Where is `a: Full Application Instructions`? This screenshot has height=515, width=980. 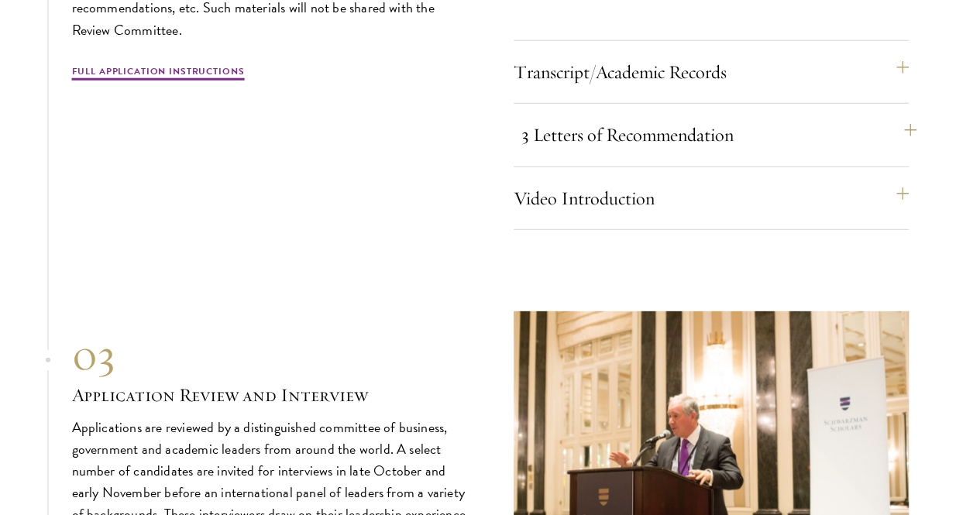
a: Full Application Instructions is located at coordinates (158, 73).